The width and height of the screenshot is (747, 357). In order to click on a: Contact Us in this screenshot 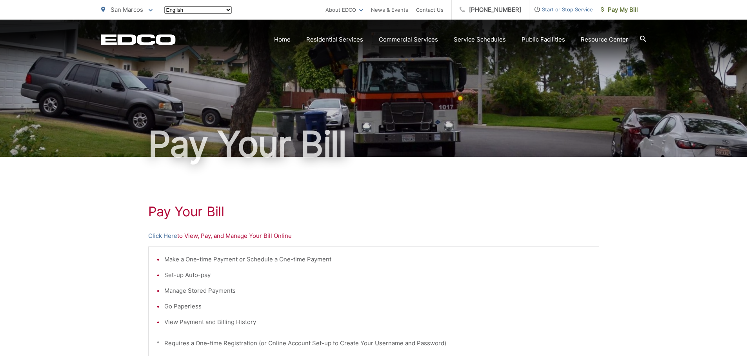, I will do `click(430, 10)`.